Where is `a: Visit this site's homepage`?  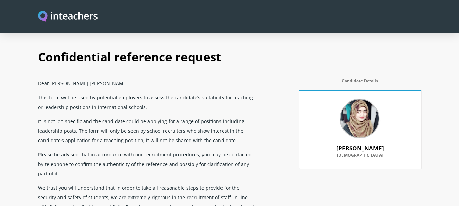
a: Visit this site's homepage is located at coordinates (68, 17).